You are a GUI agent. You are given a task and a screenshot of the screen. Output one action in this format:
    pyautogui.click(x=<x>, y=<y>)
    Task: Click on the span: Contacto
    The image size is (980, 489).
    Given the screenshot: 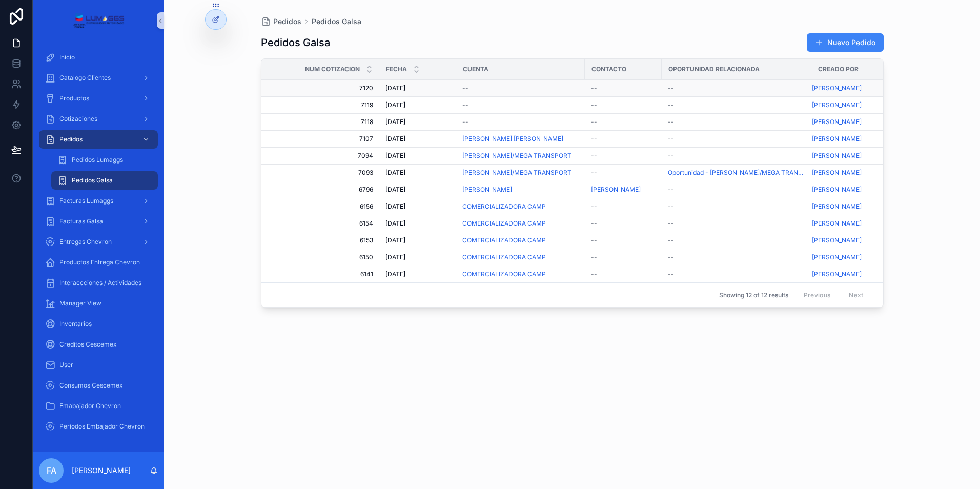 What is the action you would take?
    pyautogui.click(x=609, y=69)
    